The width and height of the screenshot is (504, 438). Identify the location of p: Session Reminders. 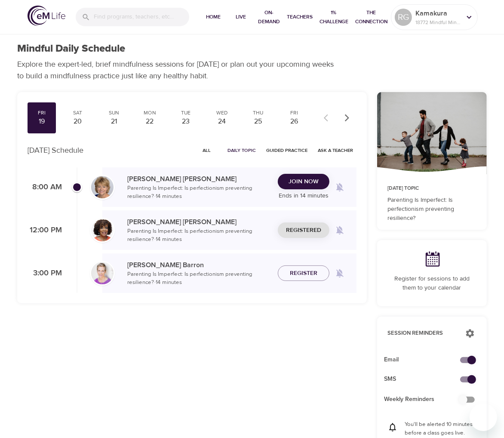
(422, 333).